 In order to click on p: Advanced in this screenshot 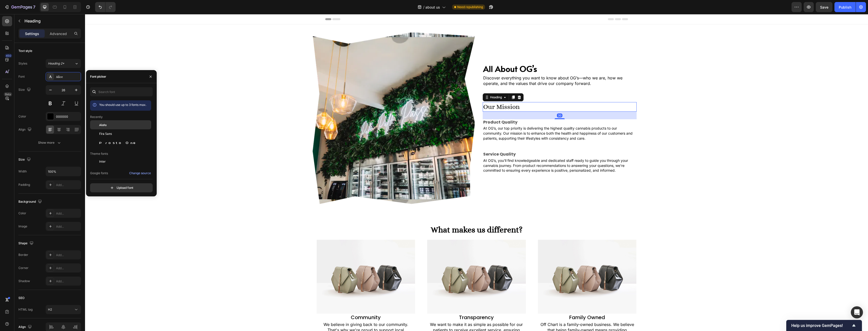, I will do `click(58, 33)`.